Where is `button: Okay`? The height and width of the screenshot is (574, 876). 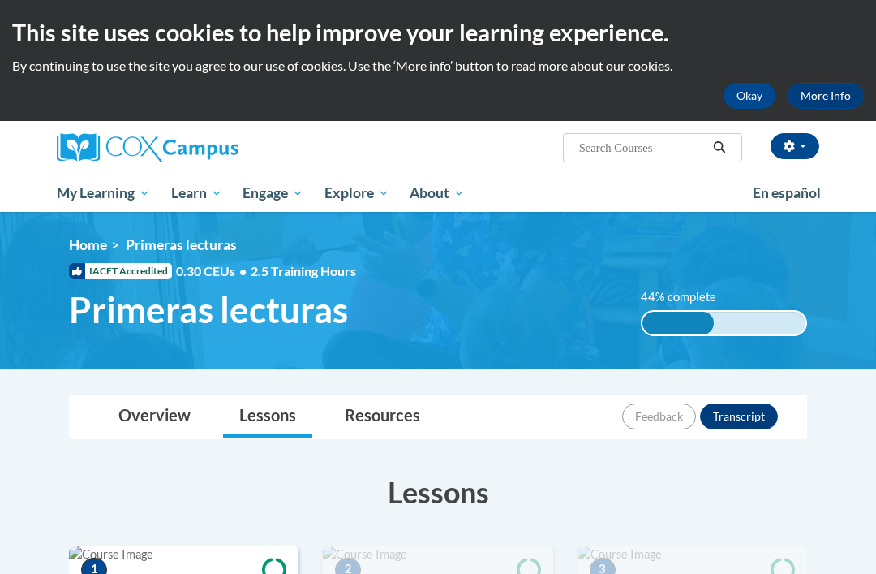
button: Okay is located at coordinates (750, 96).